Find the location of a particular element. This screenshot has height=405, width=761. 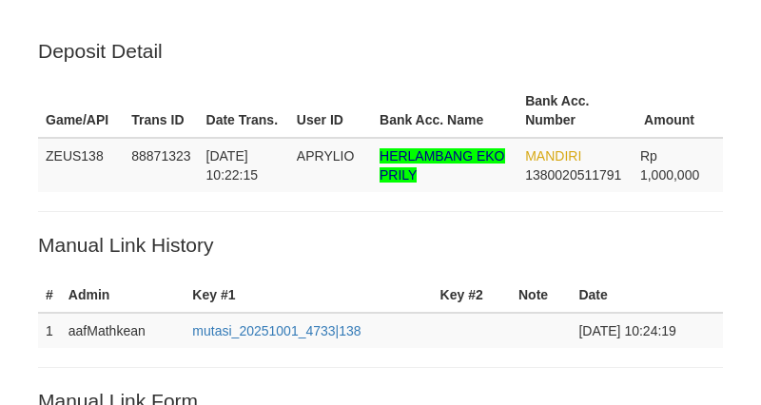

span: Copy 1380020511791 to clipboard is located at coordinates (572, 175).